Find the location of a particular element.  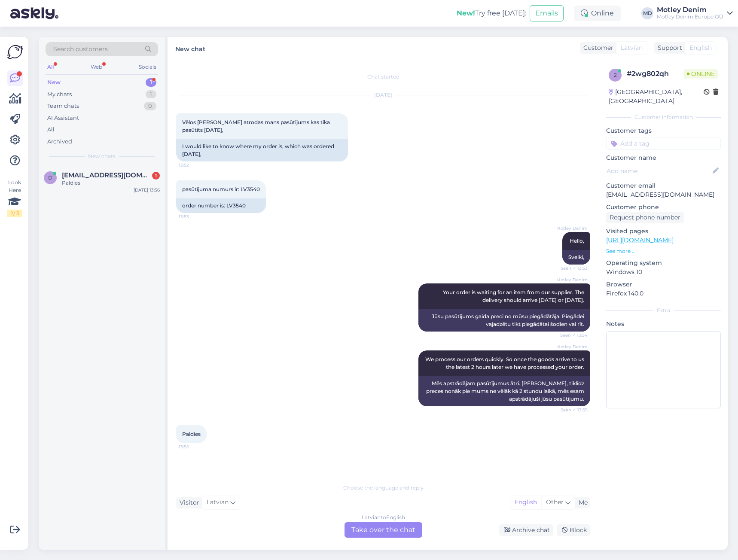

img: Askly Logo is located at coordinates (15, 52).